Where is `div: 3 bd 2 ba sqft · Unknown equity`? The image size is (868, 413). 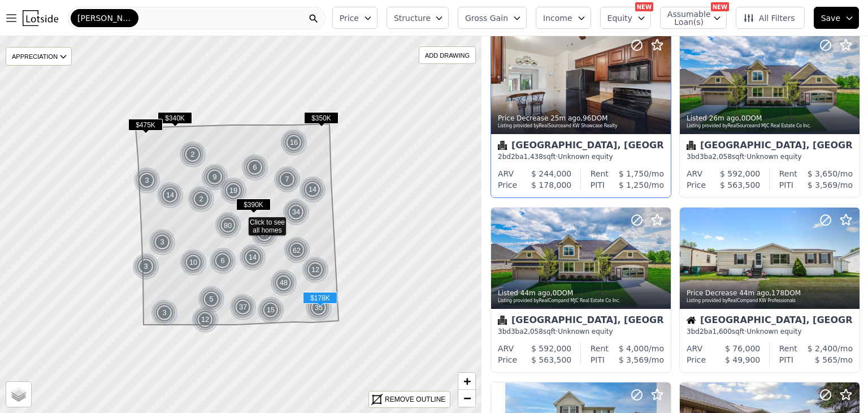
div: 3 bd 2 ba sqft · Unknown equity is located at coordinates (770, 332).